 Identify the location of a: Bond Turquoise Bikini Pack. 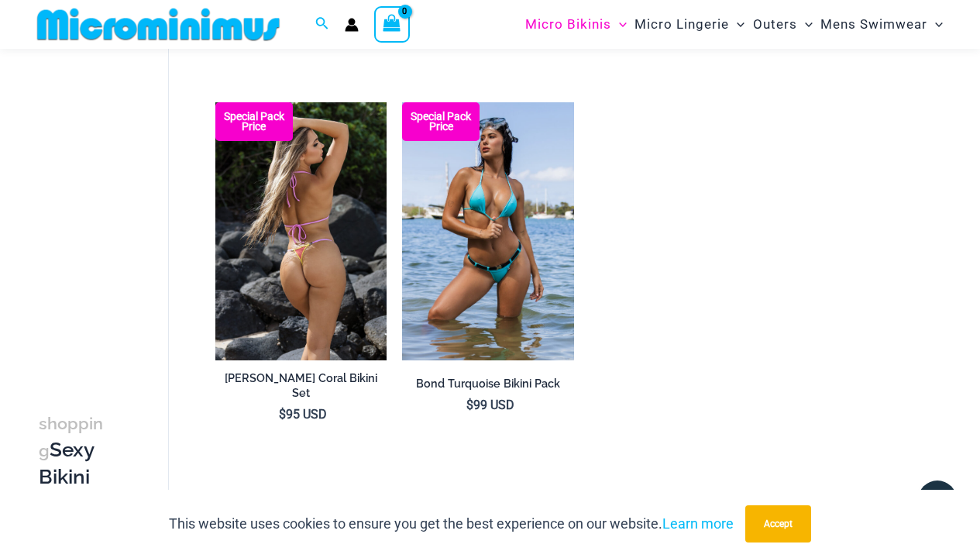
(488, 387).